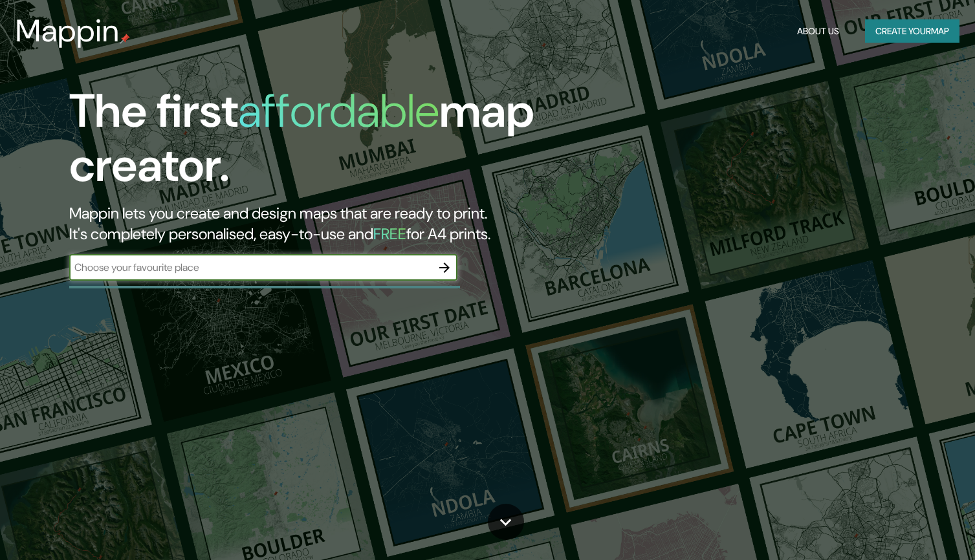 The width and height of the screenshot is (975, 560). I want to click on h2: Mappin lets you create and design maps that are ready to print. It's completely personalised, eas..., so click(313, 224).